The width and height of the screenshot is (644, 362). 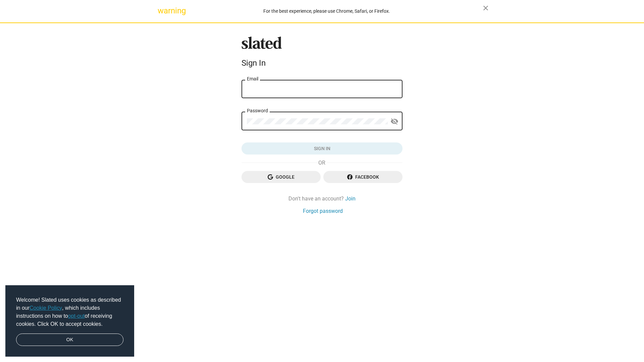 What do you see at coordinates (322, 54) in the screenshot?
I see `sl-branding: Sign In` at bounding box center [322, 54].